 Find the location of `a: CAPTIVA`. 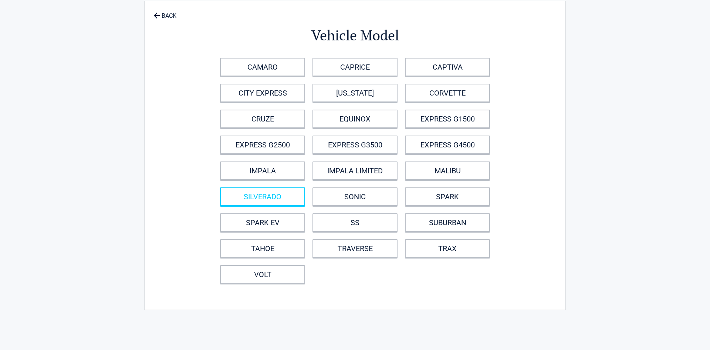

a: CAPTIVA is located at coordinates (448, 67).